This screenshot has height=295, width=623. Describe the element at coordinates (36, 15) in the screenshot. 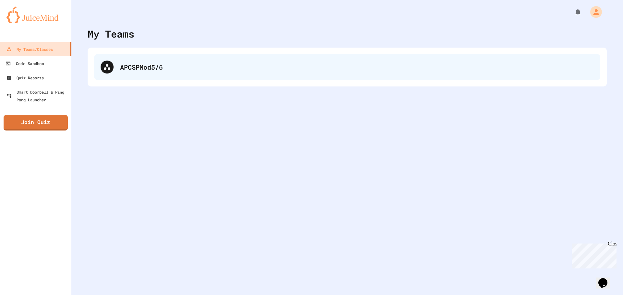

I see `img: logo-orange.svg` at that location.